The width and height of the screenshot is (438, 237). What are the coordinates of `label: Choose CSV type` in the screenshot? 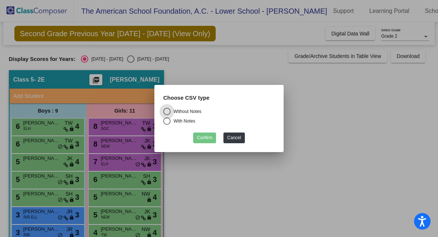 It's located at (186, 98).